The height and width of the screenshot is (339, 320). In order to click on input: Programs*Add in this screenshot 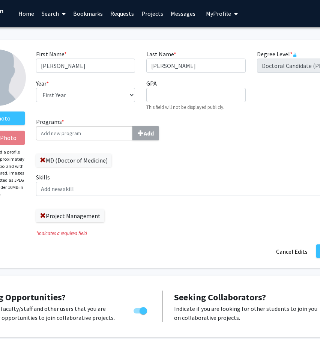, I will do `click(85, 133)`.